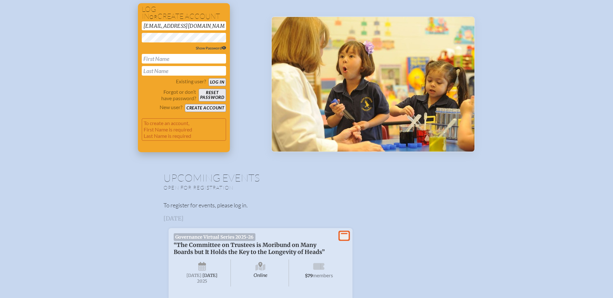 The width and height of the screenshot is (613, 298). I want to click on button: Log in, so click(217, 82).